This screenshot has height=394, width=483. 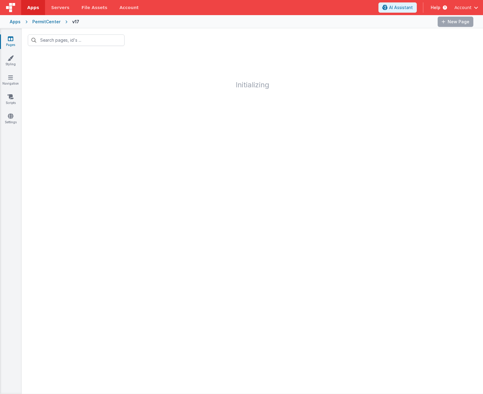 I want to click on div: v17, so click(x=76, y=22).